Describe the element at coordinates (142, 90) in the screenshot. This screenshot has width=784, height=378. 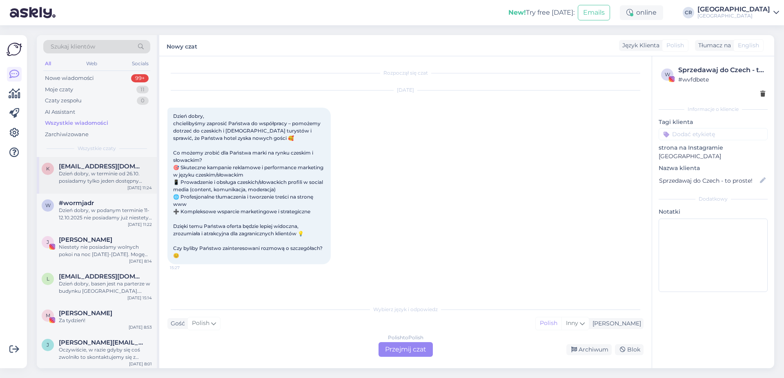
I see `div: 11` at that location.